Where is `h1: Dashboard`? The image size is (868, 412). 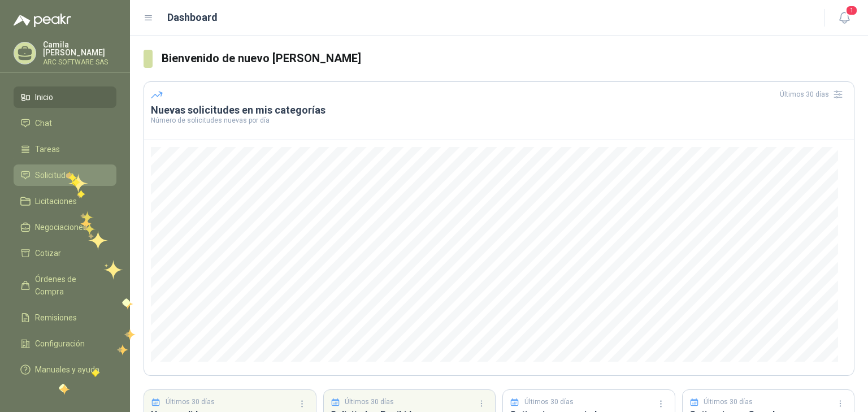 h1: Dashboard is located at coordinates (192, 17).